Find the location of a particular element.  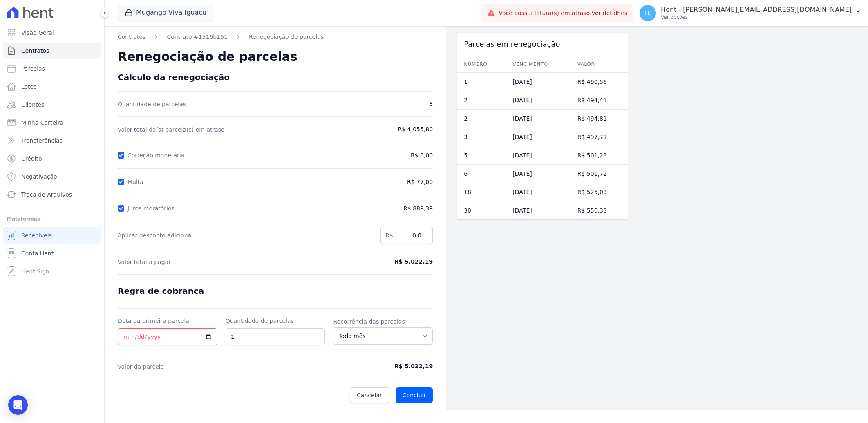

td: R$ 525,03 is located at coordinates (599, 192).